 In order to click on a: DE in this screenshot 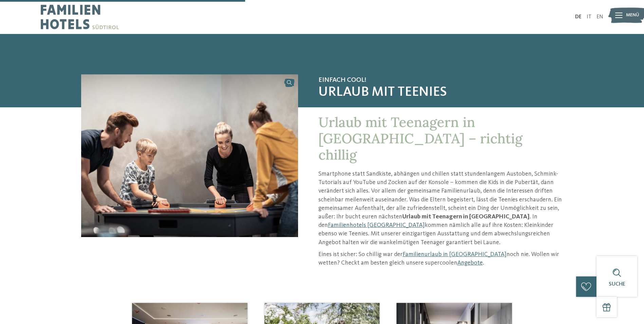, I will do `click(578, 17)`.